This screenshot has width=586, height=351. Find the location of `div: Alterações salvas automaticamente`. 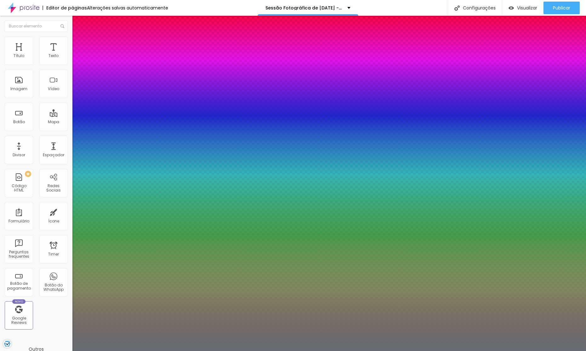

div: Alterações salvas automaticamente is located at coordinates (128, 8).